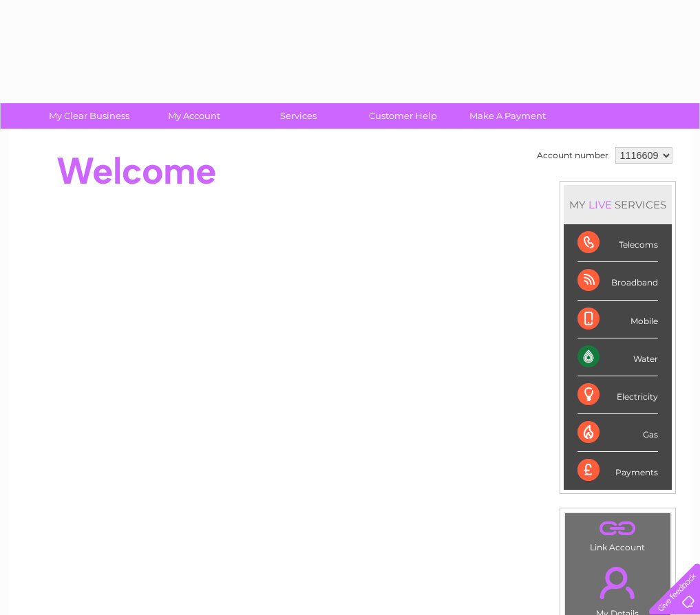 This screenshot has height=615, width=700. I want to click on div: Broadband, so click(618, 281).